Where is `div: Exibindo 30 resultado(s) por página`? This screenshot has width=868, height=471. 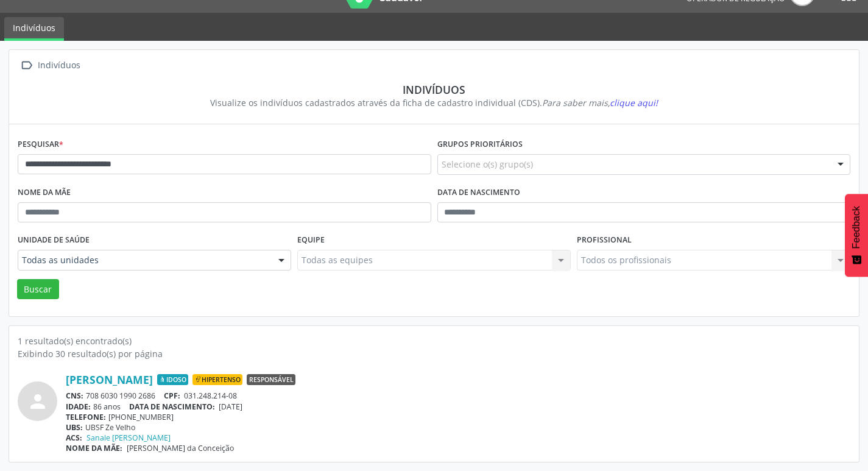
div: Exibindo 30 resultado(s) por página is located at coordinates (434, 353).